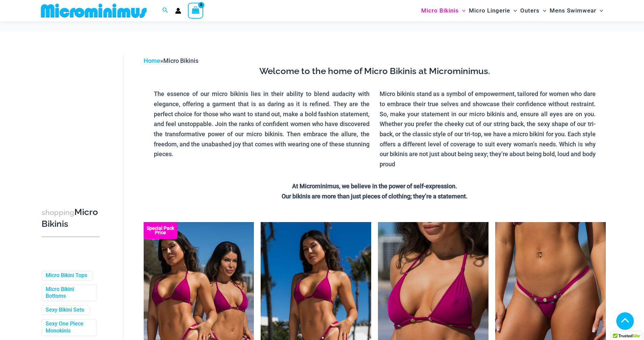 The height and width of the screenshot is (340, 644). I want to click on a: Search icon link, so click(166, 11).